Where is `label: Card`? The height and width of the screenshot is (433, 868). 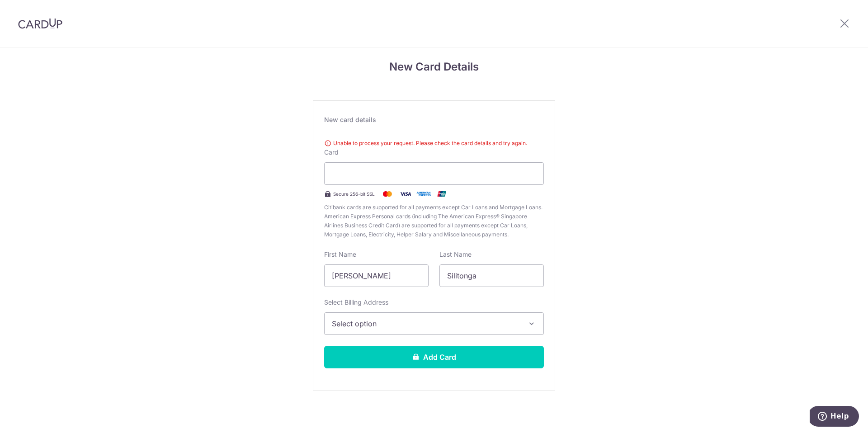 label: Card is located at coordinates (331, 152).